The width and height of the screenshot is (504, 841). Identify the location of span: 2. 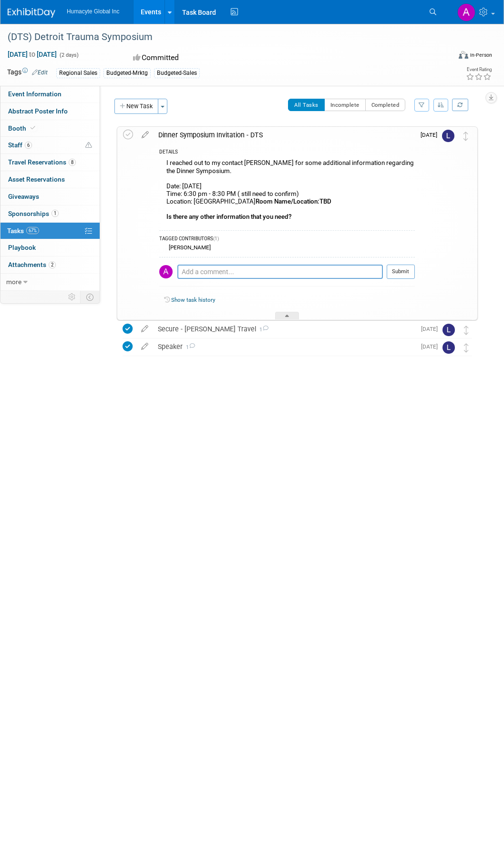
(52, 265).